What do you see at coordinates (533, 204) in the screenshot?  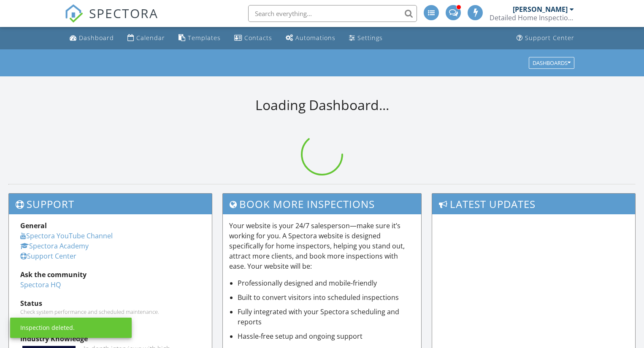 I see `h3: Latest Updates` at bounding box center [533, 204].